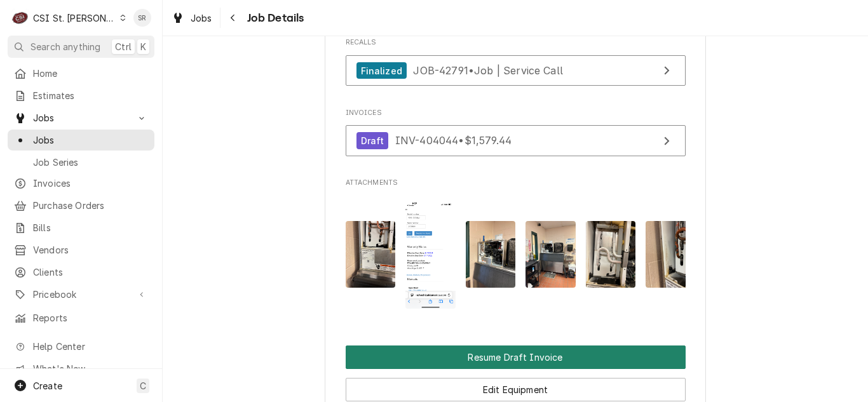 Image resolution: width=868 pixels, height=402 pixels. Describe the element at coordinates (81, 294) in the screenshot. I see `span: Pricebook` at that location.